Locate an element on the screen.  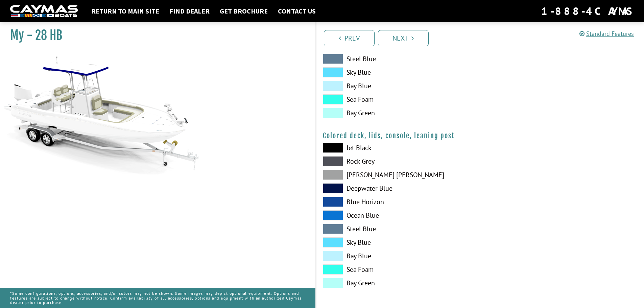
a: Return to main site is located at coordinates (125, 11).